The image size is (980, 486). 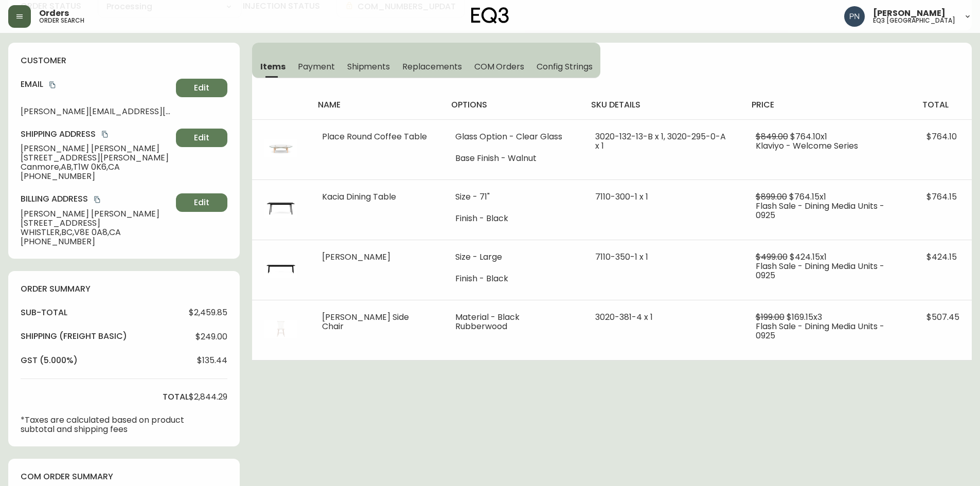 What do you see at coordinates (807, 146) in the screenshot?
I see `span: Klaviyo - Welcome Series` at bounding box center [807, 146].